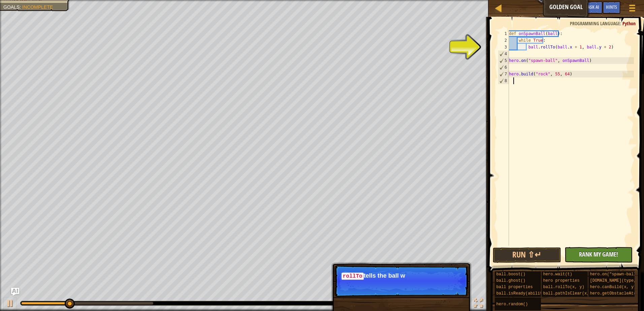  Describe the element at coordinates (511, 275) in the screenshot. I see `span: ball.boost()` at that location.